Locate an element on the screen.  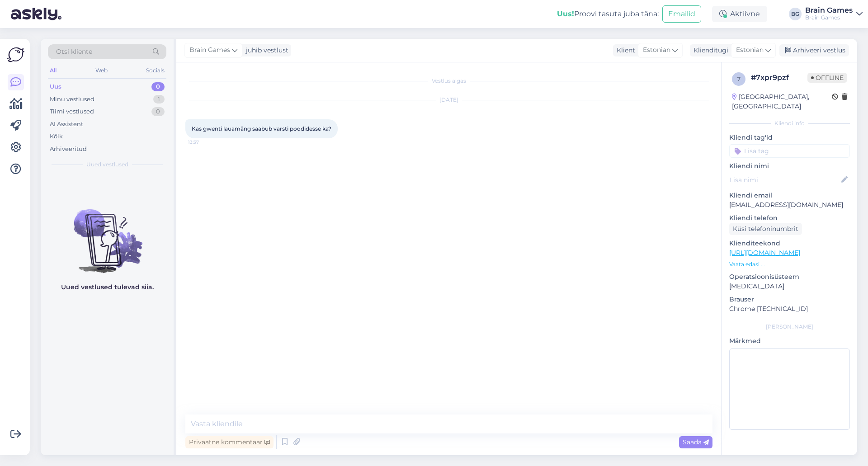
div: Arhiveeritud is located at coordinates (69, 149).